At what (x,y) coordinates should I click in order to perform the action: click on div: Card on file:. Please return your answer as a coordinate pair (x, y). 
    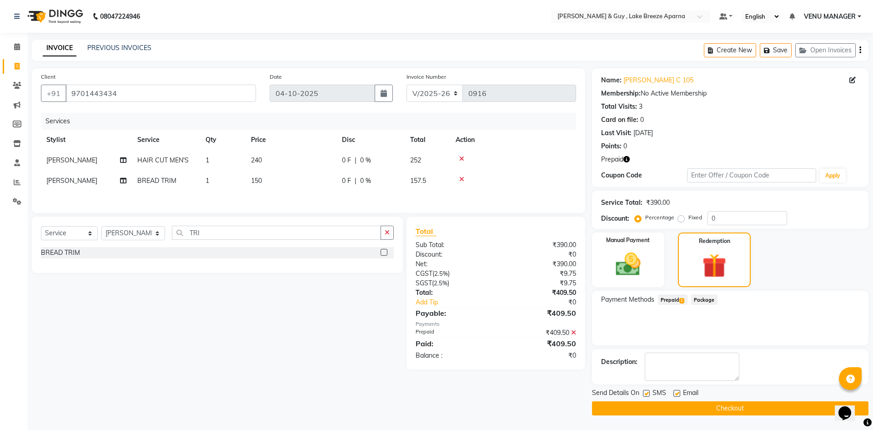
    Looking at the image, I should click on (620, 120).